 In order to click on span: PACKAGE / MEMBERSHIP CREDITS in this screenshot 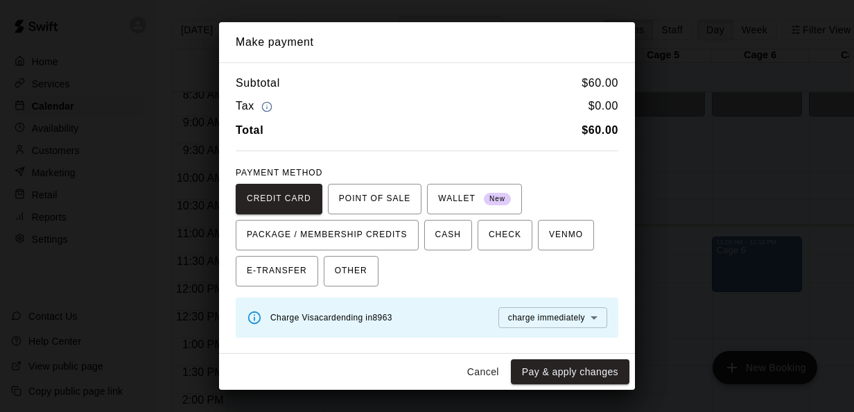, I will do `click(327, 235)`.